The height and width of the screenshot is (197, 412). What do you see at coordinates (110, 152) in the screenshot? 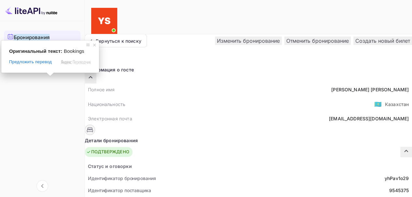
I see `ya-tr-span: ПОДТВЕРЖДЕНО` at bounding box center [110, 152].